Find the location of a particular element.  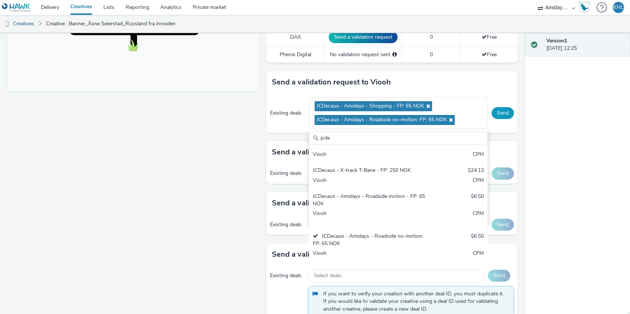

h3: Send a validation request to Viooh is located at coordinates (331, 82).